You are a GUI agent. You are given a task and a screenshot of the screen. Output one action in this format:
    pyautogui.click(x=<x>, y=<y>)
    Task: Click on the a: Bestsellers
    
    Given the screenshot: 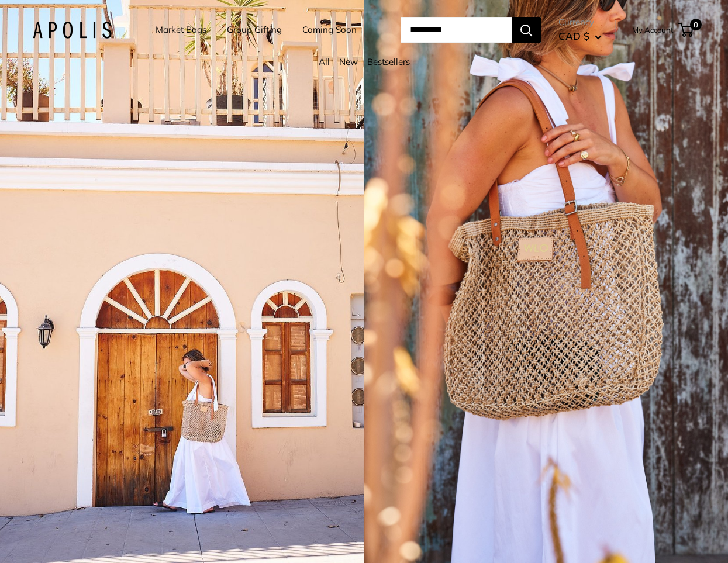 What is the action you would take?
    pyautogui.click(x=389, y=61)
    